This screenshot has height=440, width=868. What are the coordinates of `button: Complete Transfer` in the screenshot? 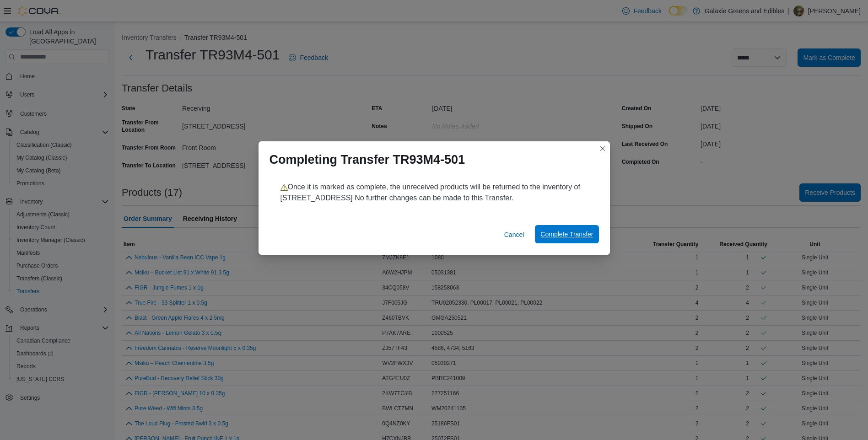 It's located at (566, 234).